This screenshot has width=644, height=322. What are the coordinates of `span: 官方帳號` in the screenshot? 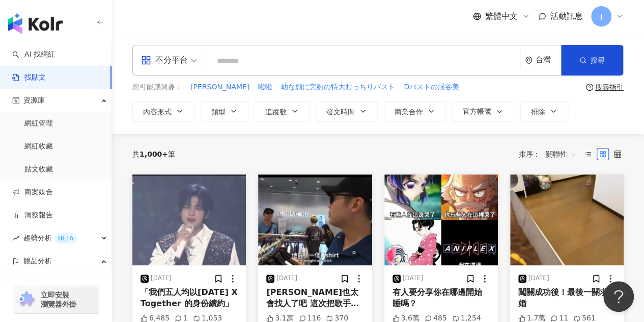 It's located at (478, 111).